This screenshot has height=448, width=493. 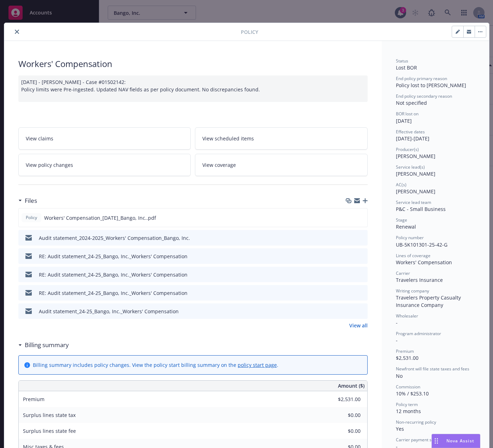 What do you see at coordinates (409, 238) in the screenshot?
I see `span: Policy number` at bounding box center [409, 238].